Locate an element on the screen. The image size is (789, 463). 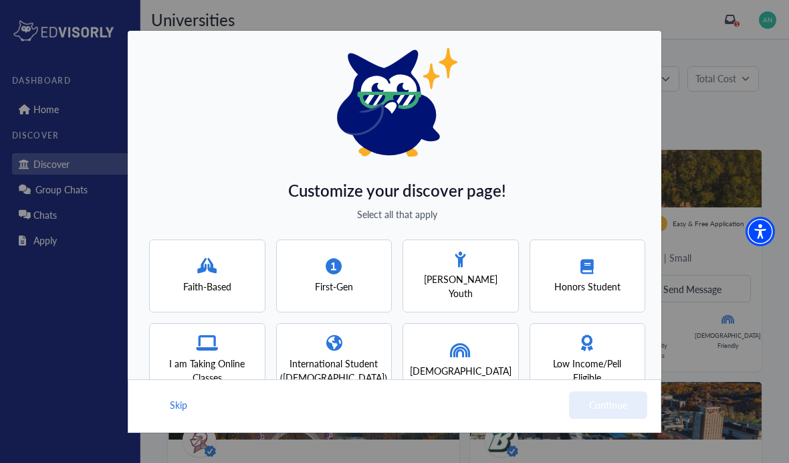
span: First-Gen is located at coordinates (334, 286).